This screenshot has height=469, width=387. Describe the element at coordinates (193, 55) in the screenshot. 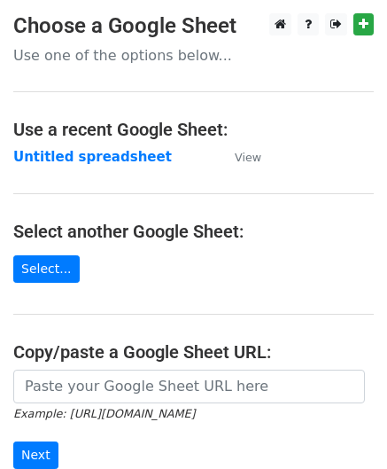

I see `p: Use one of the options below...` at that location.